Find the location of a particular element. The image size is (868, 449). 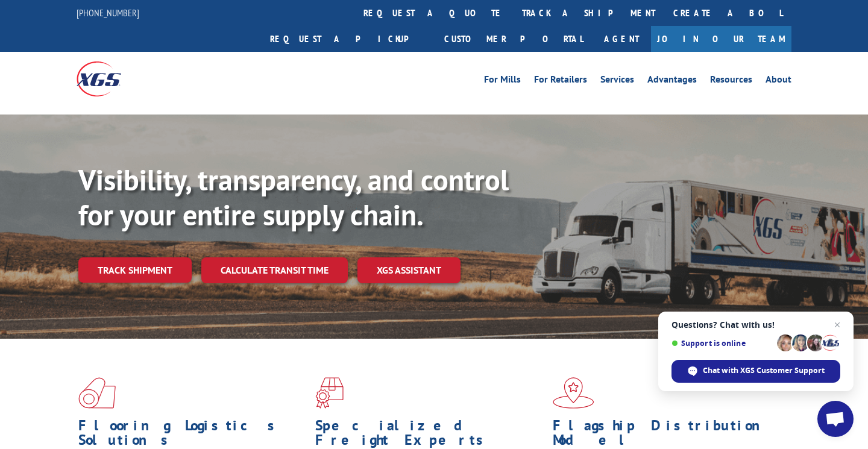

span: Support is online is located at coordinates (722, 343).